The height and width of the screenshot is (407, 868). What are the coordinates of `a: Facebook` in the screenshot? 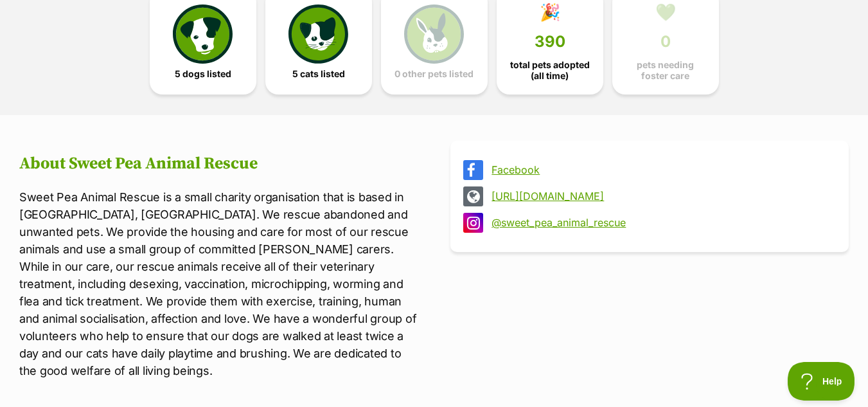 It's located at (661, 170).